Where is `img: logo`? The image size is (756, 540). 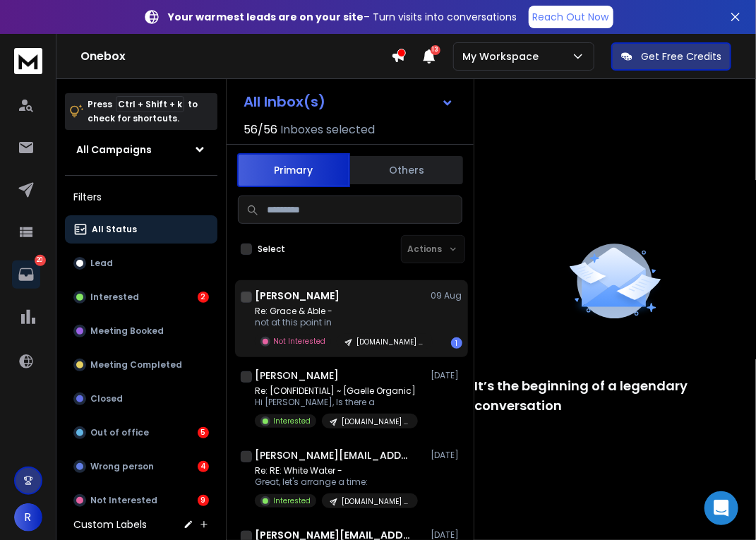 img: logo is located at coordinates (28, 61).